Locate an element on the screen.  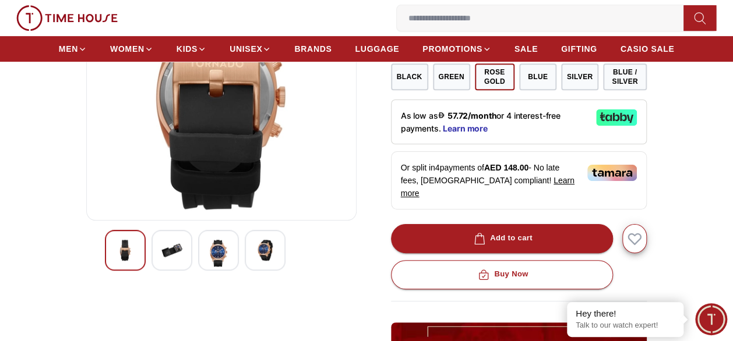
img: Tamara is located at coordinates (612, 173).